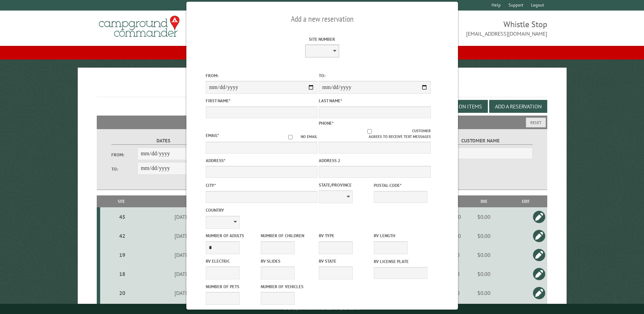 This screenshot has height=314, width=644. I want to click on label: Number of Children, so click(287, 235).